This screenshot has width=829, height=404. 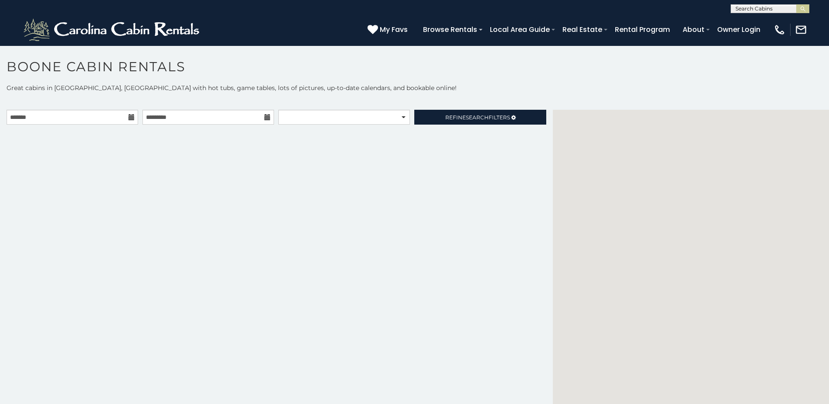 What do you see at coordinates (801, 30) in the screenshot?
I see `img: mail-regular-white.png` at bounding box center [801, 30].